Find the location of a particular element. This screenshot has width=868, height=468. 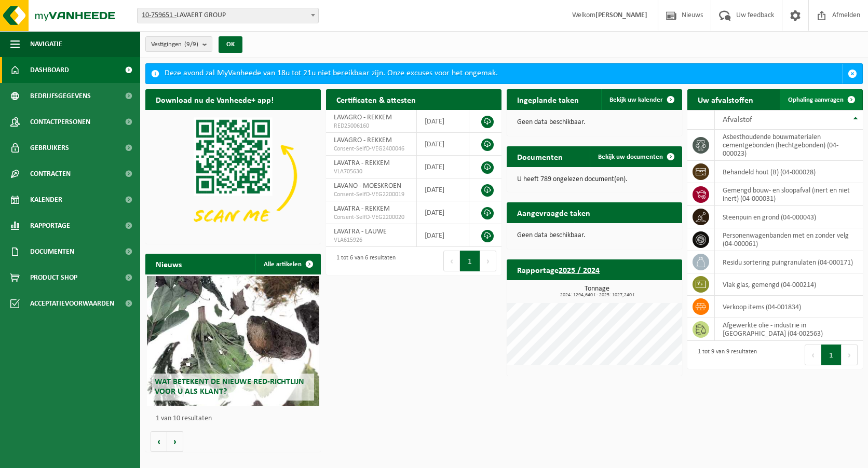

span: Ophaling aanvragen is located at coordinates (816, 100).